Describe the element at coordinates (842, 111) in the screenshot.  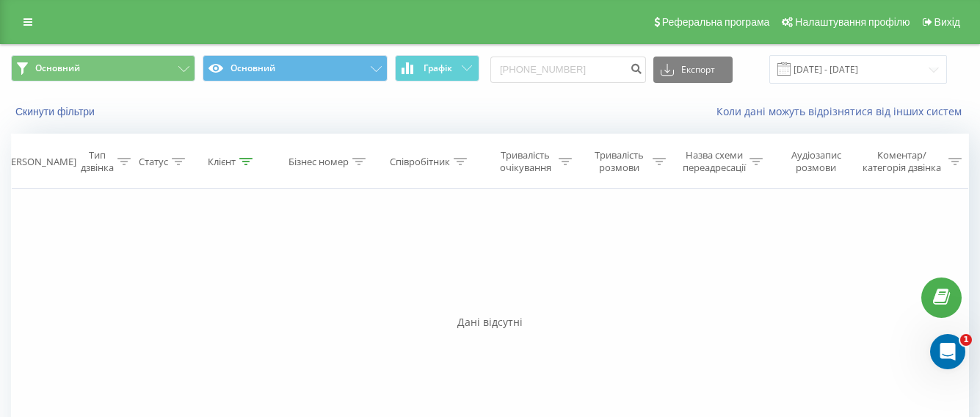
I see `a: Коли дані можуть відрізнятися вiд інших систем` at that location.